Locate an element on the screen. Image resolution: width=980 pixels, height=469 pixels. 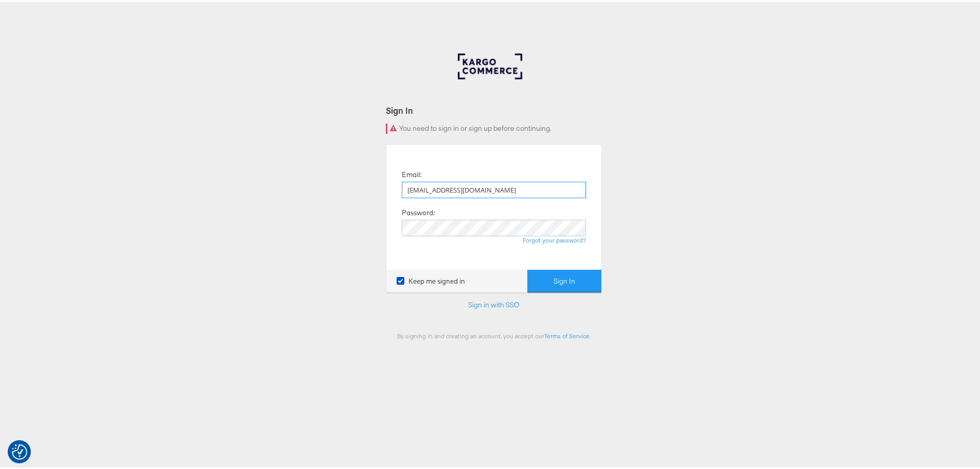
button: Consent Preferences is located at coordinates (20, 450).